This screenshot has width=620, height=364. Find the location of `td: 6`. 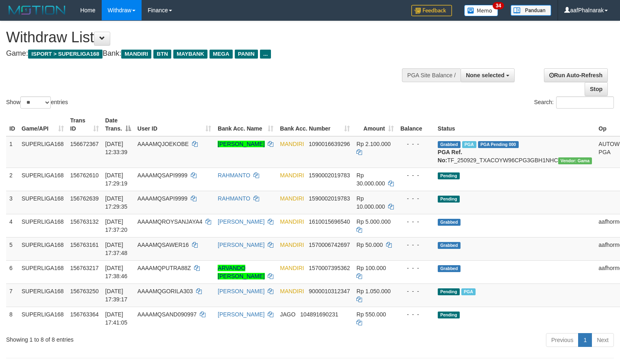

td: 6 is located at coordinates (12, 272).